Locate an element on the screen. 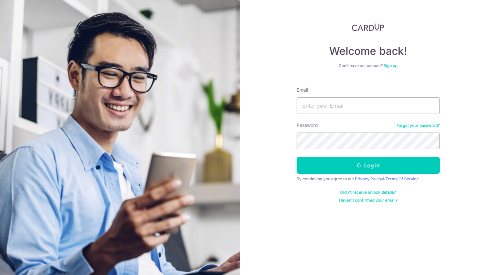 The width and height of the screenshot is (496, 275). a: Haven't confirmed your email? is located at coordinates (368, 201).